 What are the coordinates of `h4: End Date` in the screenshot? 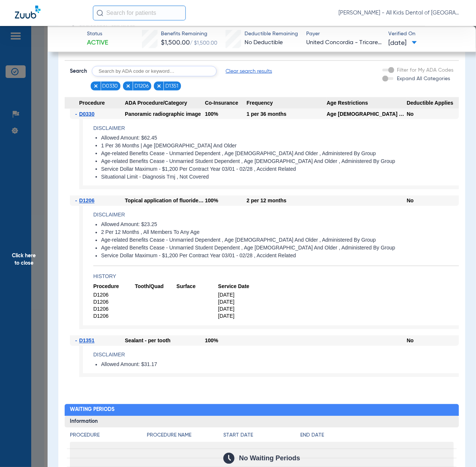 It's located at (377, 435).